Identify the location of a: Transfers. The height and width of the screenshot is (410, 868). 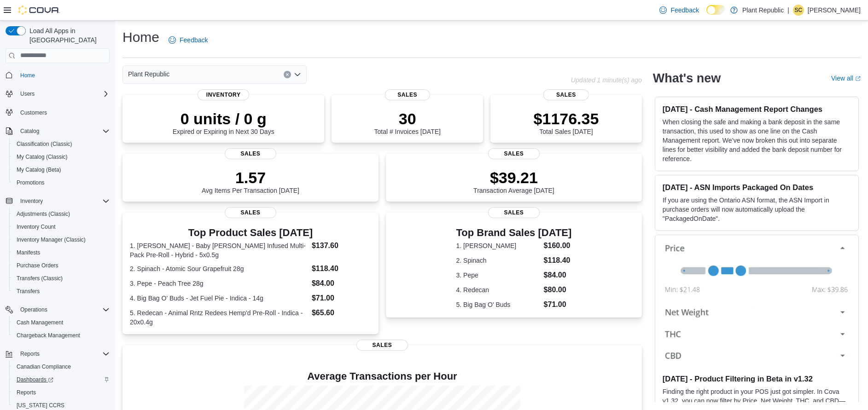
(28, 291).